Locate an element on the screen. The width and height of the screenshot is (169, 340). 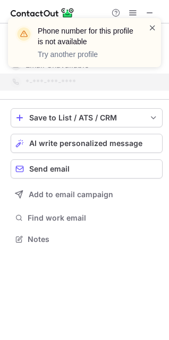
button: AI write personalized message is located at coordinates (87, 143).